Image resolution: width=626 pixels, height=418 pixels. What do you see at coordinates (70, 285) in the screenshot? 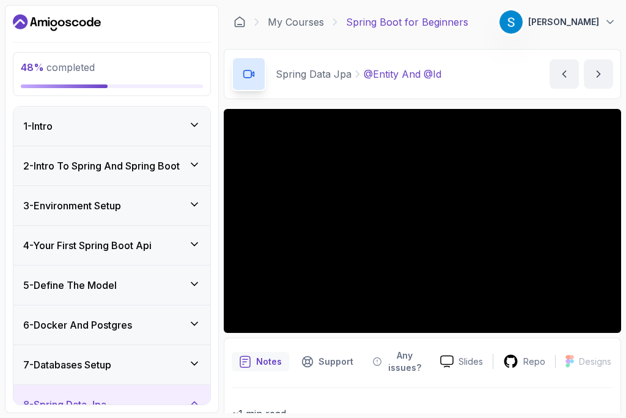
I see `h3: 5 - Define The Model` at bounding box center [70, 285].